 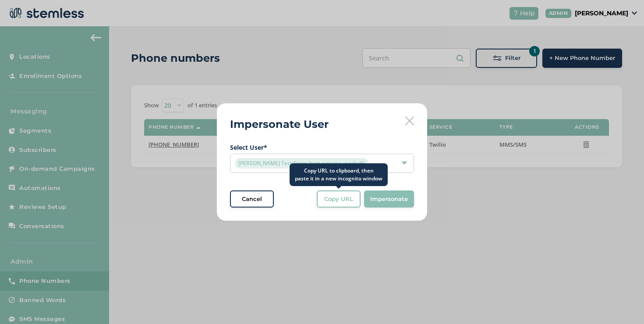 I want to click on button: Copy URL, so click(x=339, y=199).